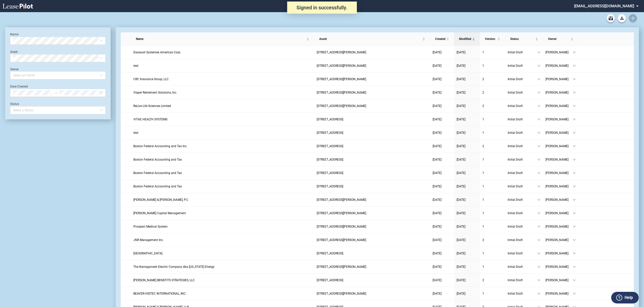 This screenshot has height=307, width=644. I want to click on label: Date Created, so click(19, 86).